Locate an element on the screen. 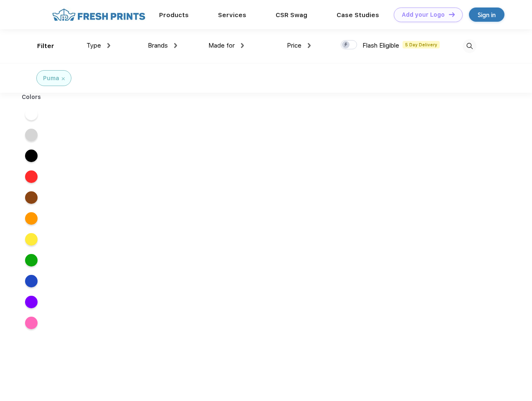 This screenshot has height=401, width=532. span: Flash Eligible is located at coordinates (381, 46).